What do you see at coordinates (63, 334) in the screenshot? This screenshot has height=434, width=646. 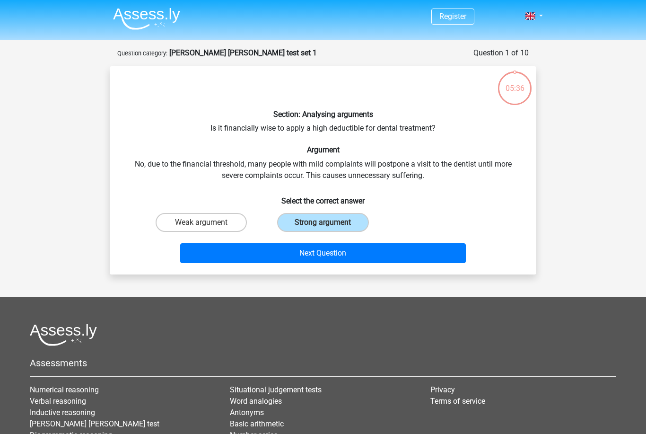 I see `img: Assessly logo` at bounding box center [63, 334].